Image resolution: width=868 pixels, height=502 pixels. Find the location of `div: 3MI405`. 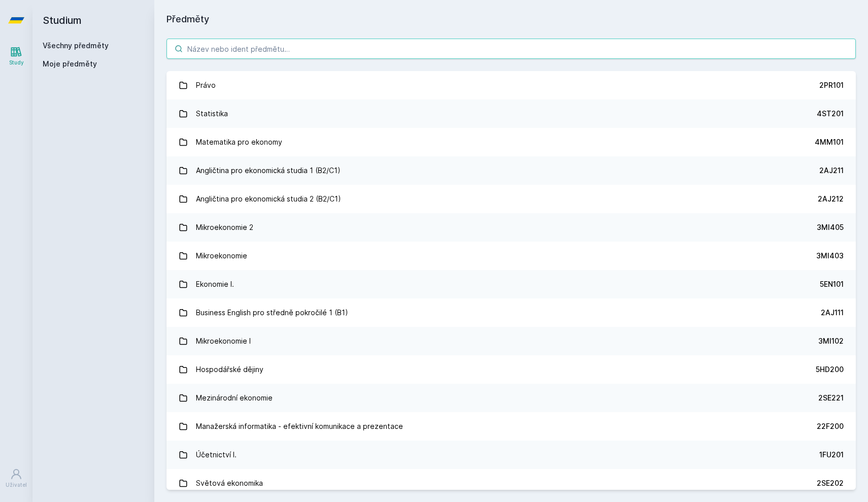

div: 3MI405 is located at coordinates (830, 228).